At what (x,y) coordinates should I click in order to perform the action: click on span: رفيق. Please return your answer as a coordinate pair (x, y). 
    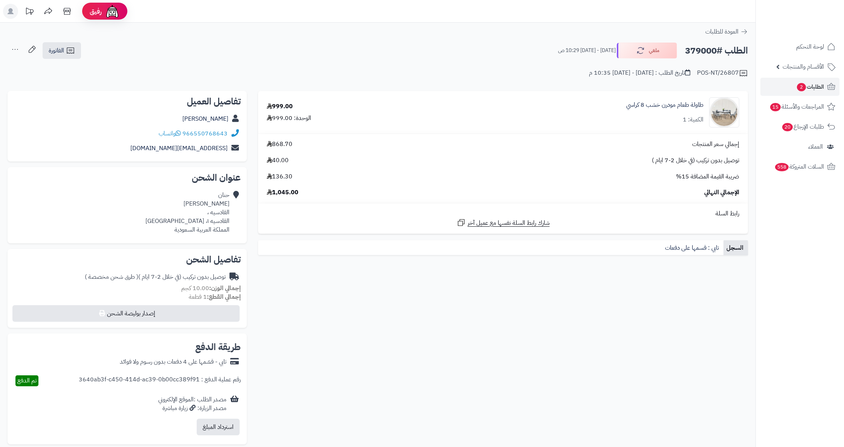
    Looking at the image, I should click on (96, 11).